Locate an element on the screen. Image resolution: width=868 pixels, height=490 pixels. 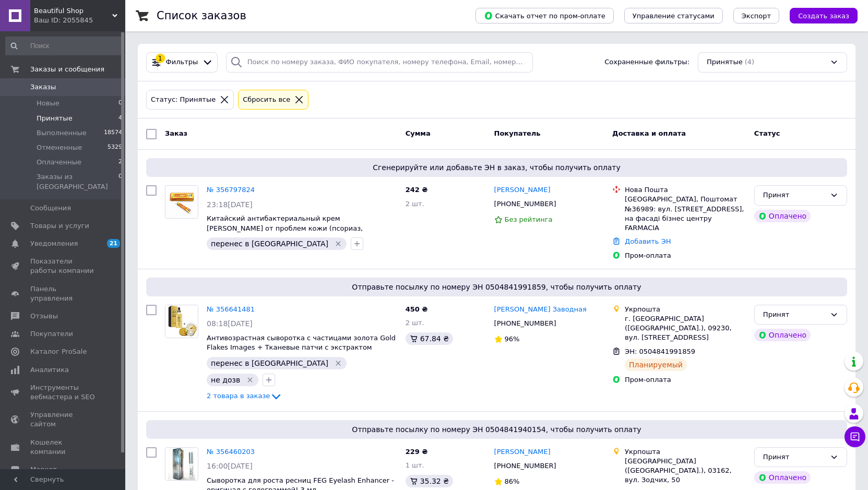
input: Поиск is located at coordinates (64, 46).